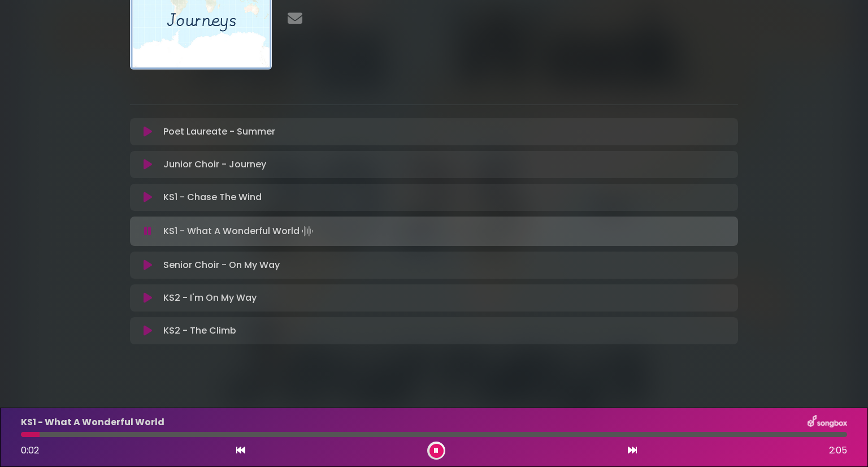 The image size is (868, 467). I want to click on p: KS2 - The Climb, so click(199, 330).